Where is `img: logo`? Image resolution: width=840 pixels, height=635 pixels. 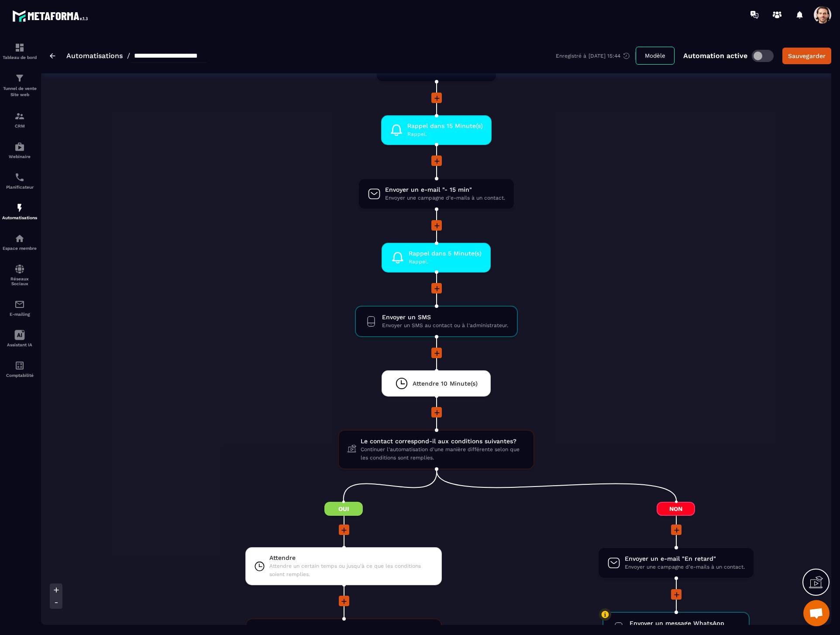 img: logo is located at coordinates (51, 16).